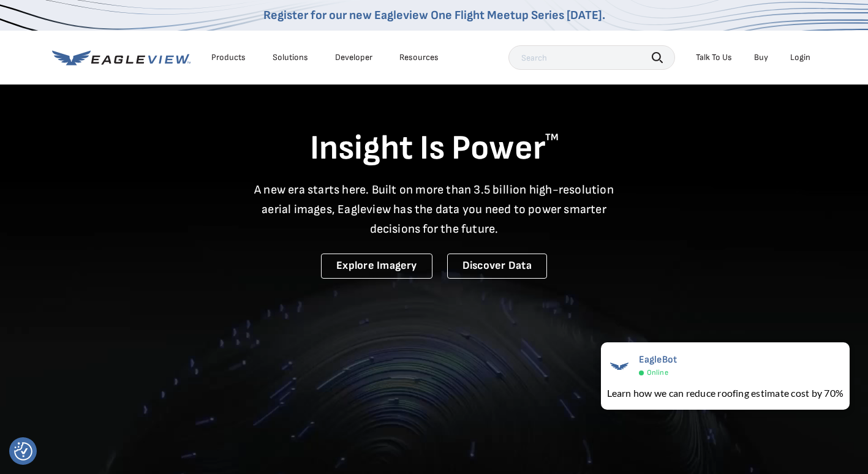 The width and height of the screenshot is (868, 474). What do you see at coordinates (291, 57) in the screenshot?
I see `div: Solutions` at bounding box center [291, 57].